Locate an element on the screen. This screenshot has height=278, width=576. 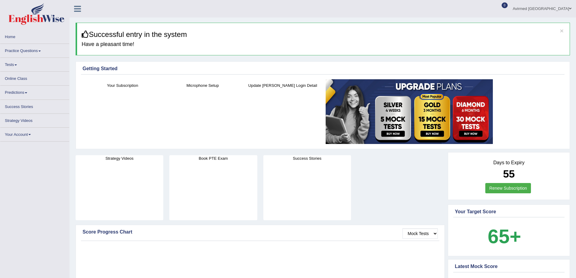
div: Latest Mock Score is located at coordinates (508, 266).